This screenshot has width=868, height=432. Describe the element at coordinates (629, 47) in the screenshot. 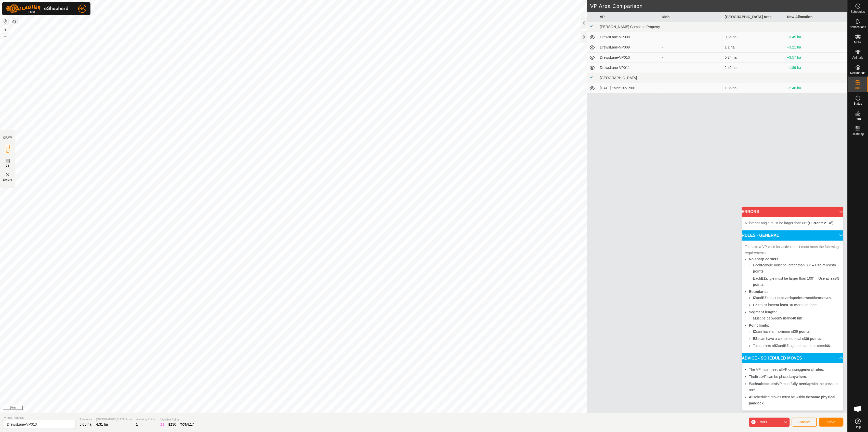

I see `td: DrewsLane-VP009` at that location.